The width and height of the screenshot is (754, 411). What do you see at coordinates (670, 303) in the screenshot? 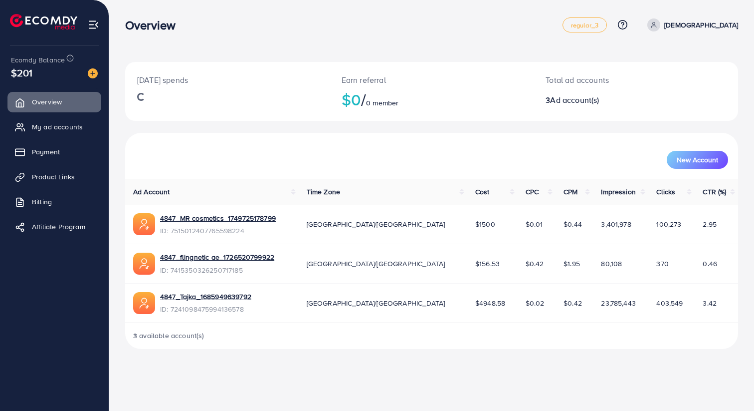
I see `span: 403,549` at bounding box center [670, 303].